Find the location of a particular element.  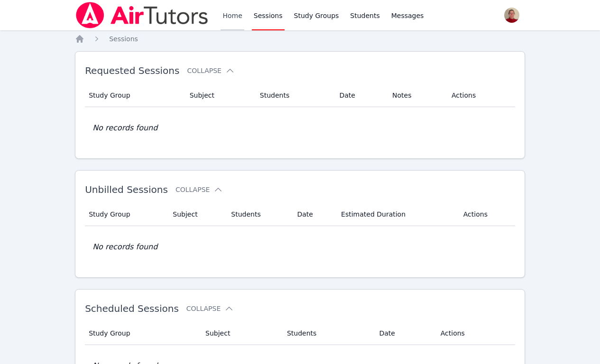

span: Sessions is located at coordinates (123, 39).